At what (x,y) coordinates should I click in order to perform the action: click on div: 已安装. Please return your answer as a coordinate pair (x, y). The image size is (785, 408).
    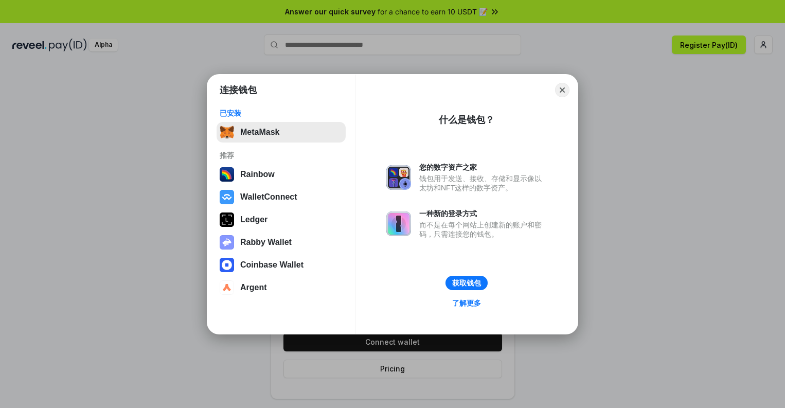
    Looking at the image, I should click on (281, 113).